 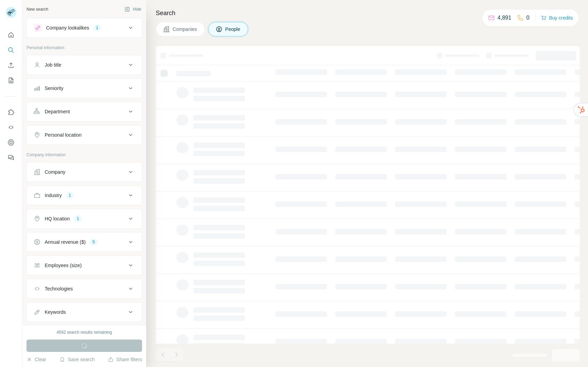 What do you see at coordinates (65, 242) in the screenshot?
I see `div: Annual revenue ($)` at bounding box center [65, 242].